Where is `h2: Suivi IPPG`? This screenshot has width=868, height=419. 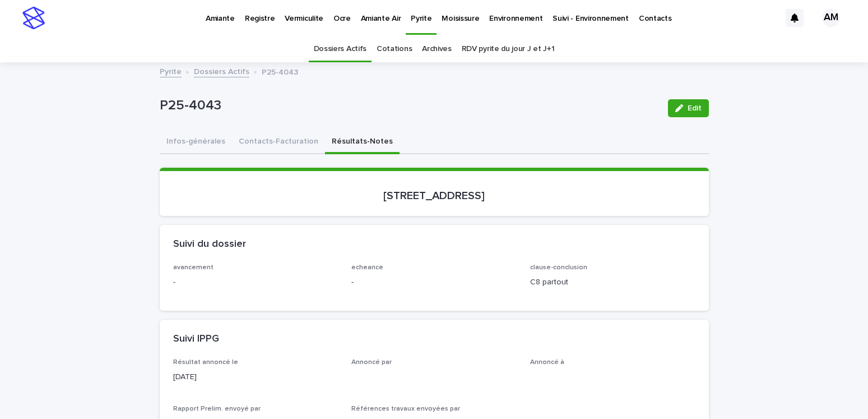 h2: Suivi IPPG is located at coordinates (196, 339).